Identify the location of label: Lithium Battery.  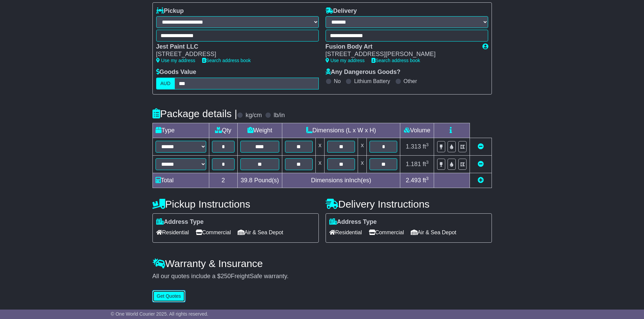
(372, 81).